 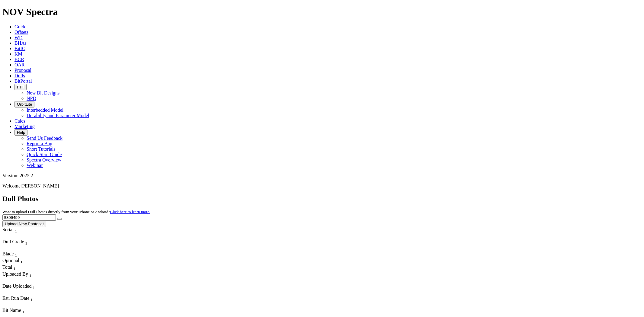 I want to click on h1: NOV Spectra, so click(x=322, y=12).